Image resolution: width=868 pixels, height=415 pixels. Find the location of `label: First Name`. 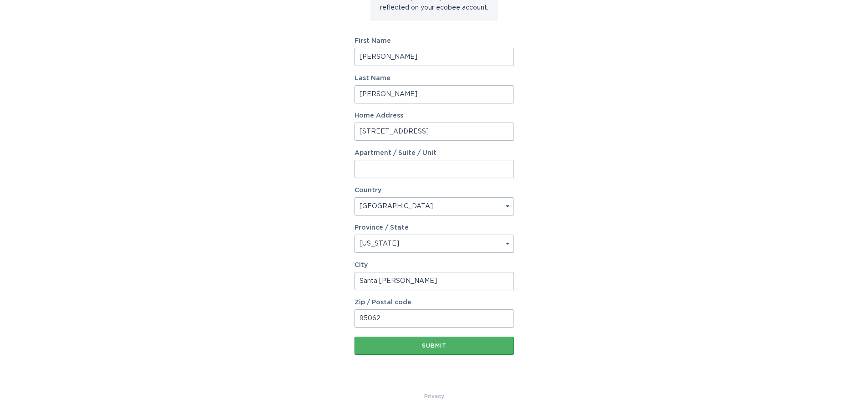

label: First Name is located at coordinates (434, 41).